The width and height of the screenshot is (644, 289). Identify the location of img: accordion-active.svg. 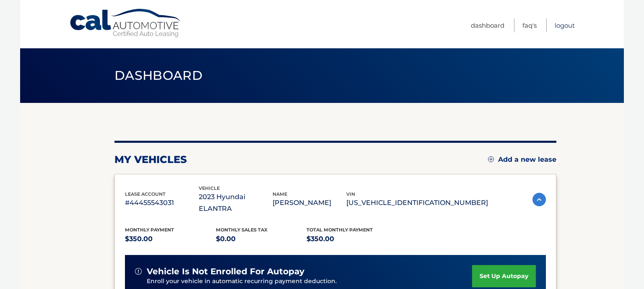
(539, 199).